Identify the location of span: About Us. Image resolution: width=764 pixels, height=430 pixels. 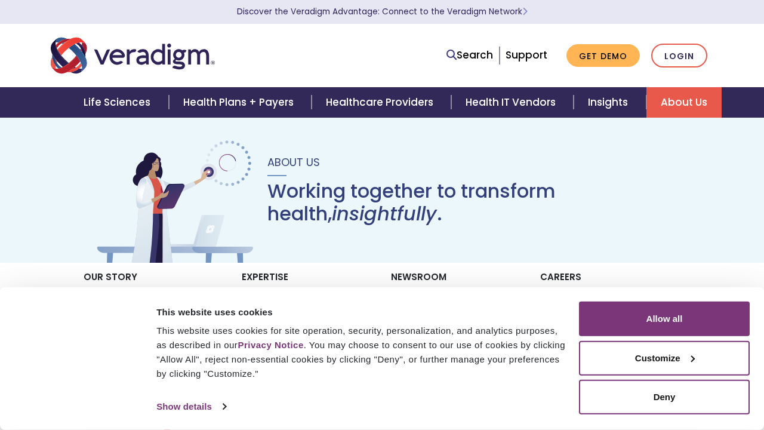
(294, 162).